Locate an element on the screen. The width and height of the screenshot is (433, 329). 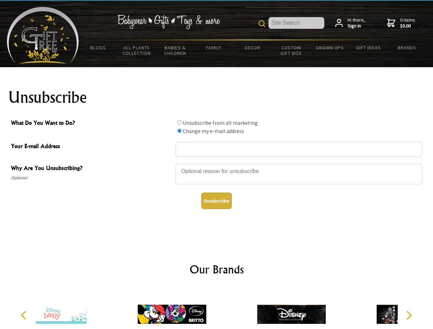
a: Hi there,Sign in is located at coordinates (350, 23).